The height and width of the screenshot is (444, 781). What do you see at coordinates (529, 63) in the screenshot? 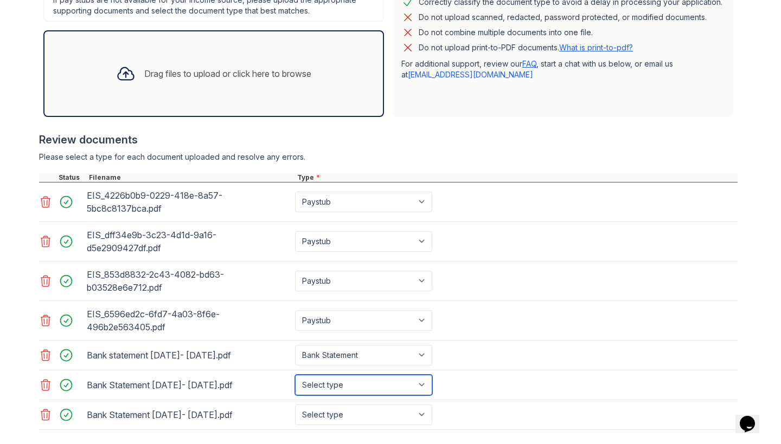
I see `a: FAQ` at bounding box center [529, 63].